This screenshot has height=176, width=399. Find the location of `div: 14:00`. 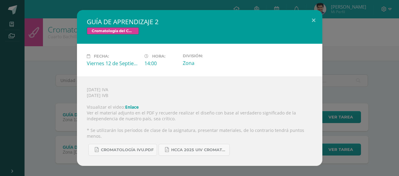

div: 14:00 is located at coordinates (161, 63).